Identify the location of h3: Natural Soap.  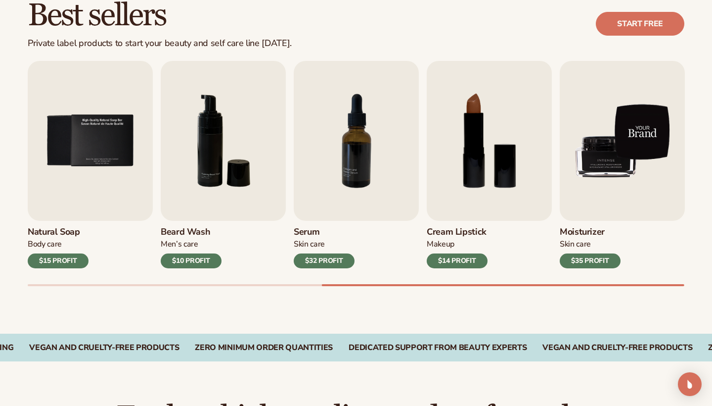
(58, 232).